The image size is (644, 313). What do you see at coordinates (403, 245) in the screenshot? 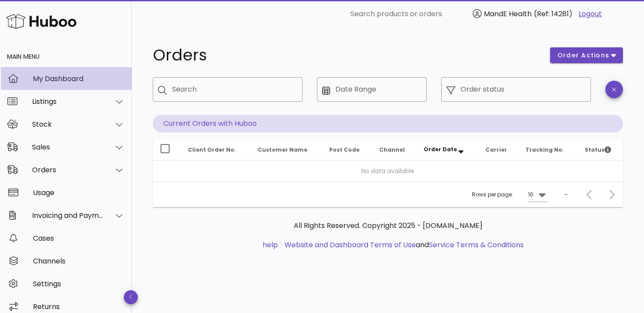
I see `li: and` at bounding box center [403, 245].